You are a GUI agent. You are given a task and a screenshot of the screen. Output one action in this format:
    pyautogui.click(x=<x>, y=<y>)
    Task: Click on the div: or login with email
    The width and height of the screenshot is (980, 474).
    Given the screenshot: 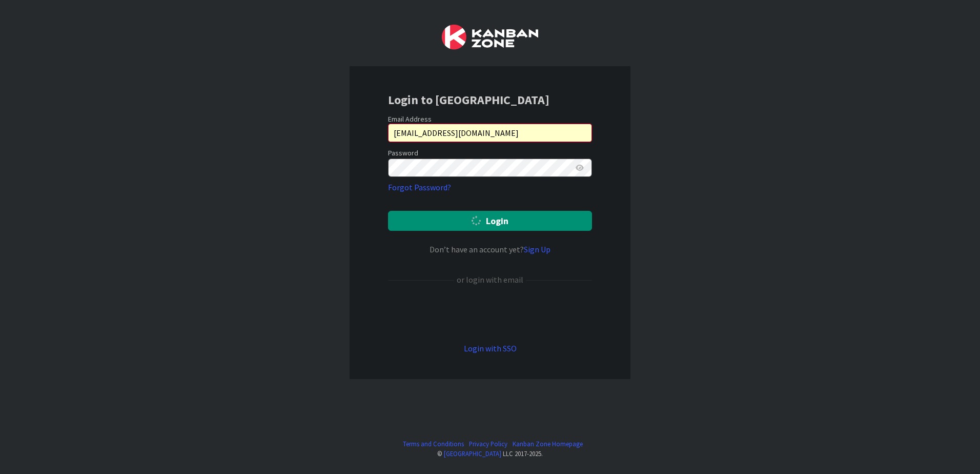 What is the action you would take?
    pyautogui.click(x=490, y=280)
    